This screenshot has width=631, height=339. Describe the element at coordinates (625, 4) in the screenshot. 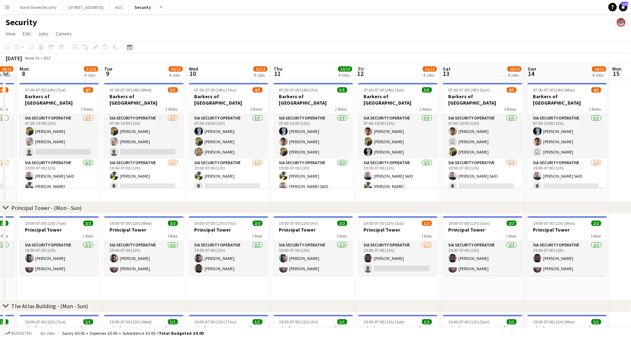

I see `span: 110` at that location.